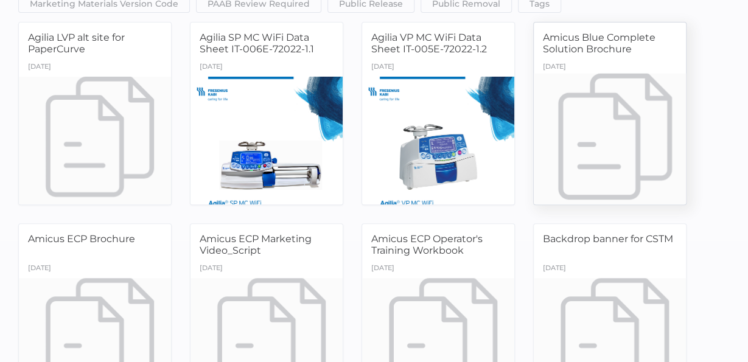 The height and width of the screenshot is (362, 748). What do you see at coordinates (599, 43) in the screenshot?
I see `span: Amicus Blue Complete Solution Brochure` at bounding box center [599, 43].